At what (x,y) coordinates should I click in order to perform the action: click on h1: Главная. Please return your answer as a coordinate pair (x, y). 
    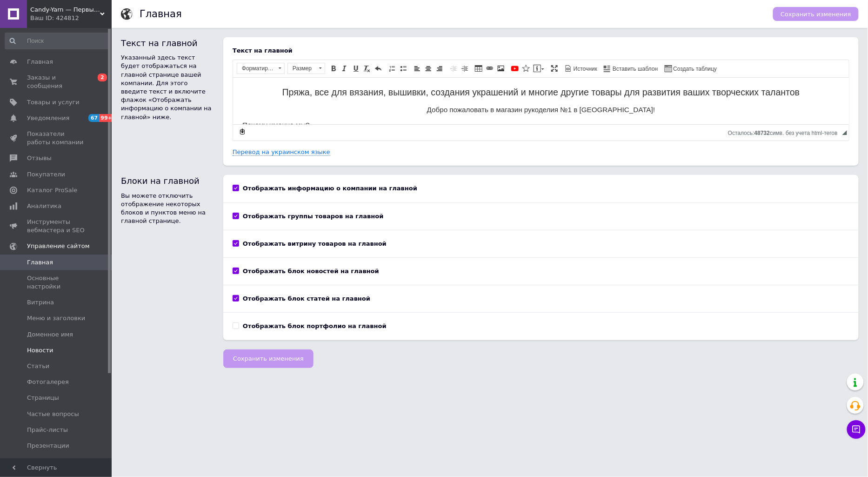
    Looking at the image, I should click on (160, 14).